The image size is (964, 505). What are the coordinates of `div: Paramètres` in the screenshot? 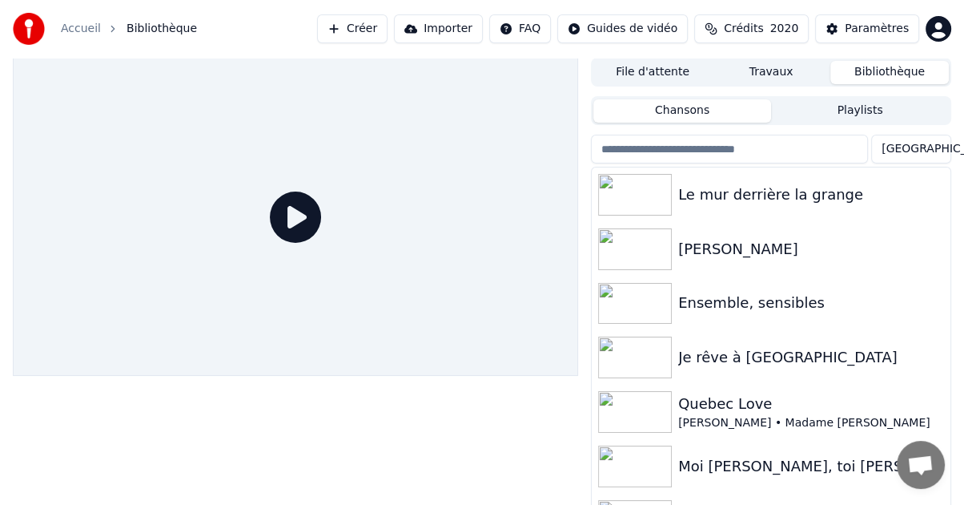 It's located at (877, 29).